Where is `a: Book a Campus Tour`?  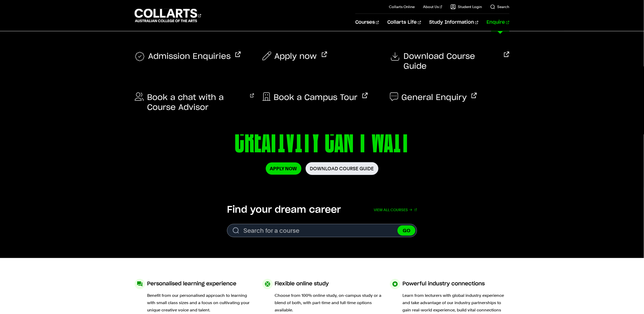
a: Book a Campus Tour is located at coordinates (315, 98).